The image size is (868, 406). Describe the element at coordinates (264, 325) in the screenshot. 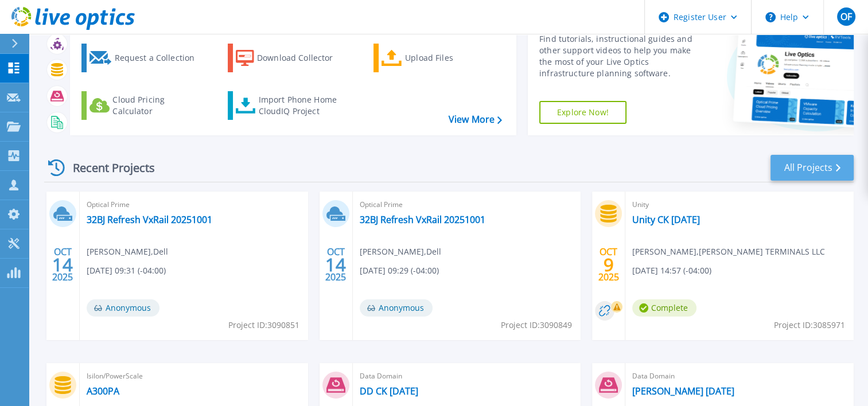

I see `span: Project ID: 3090851` at that location.